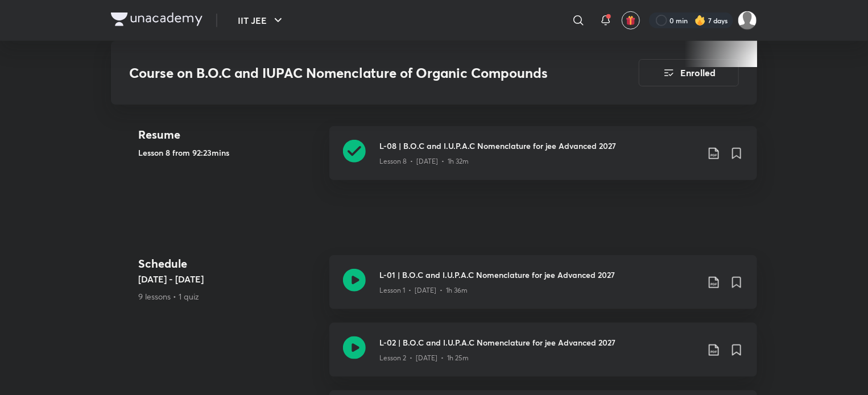 Image resolution: width=868 pixels, height=395 pixels. Describe the element at coordinates (748, 21) in the screenshot. I see `img: Ritam Pramanik` at that location.